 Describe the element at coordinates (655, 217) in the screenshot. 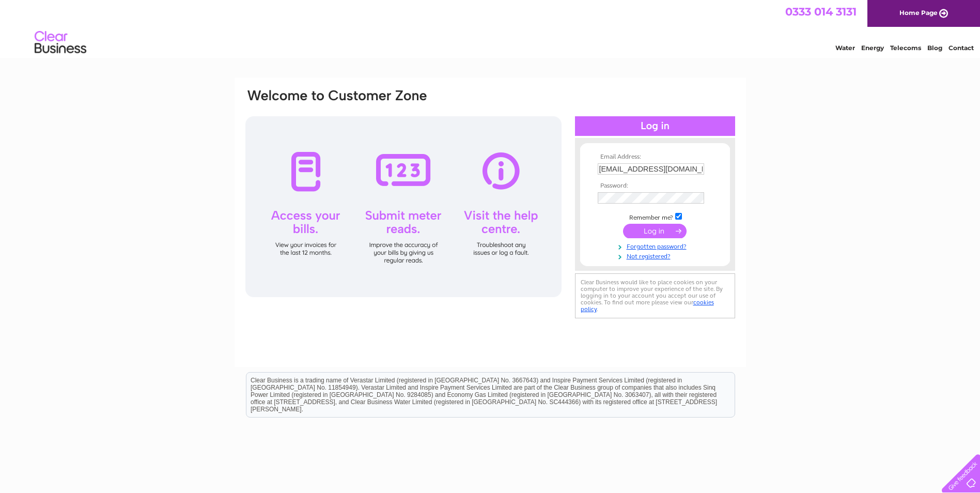

I see `td: Remember me?` at that location.